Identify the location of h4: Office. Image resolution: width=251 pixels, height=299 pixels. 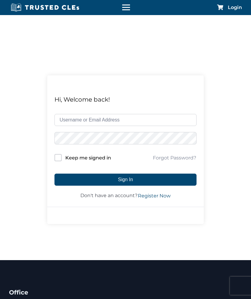
(126, 292).